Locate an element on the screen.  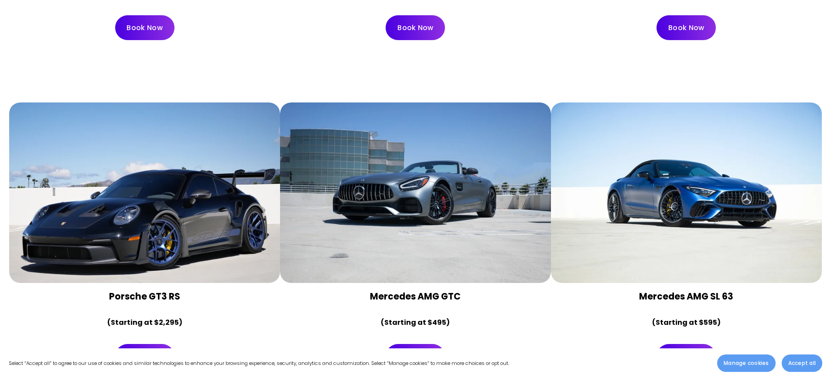
button: Manage cookies is located at coordinates (746, 364).